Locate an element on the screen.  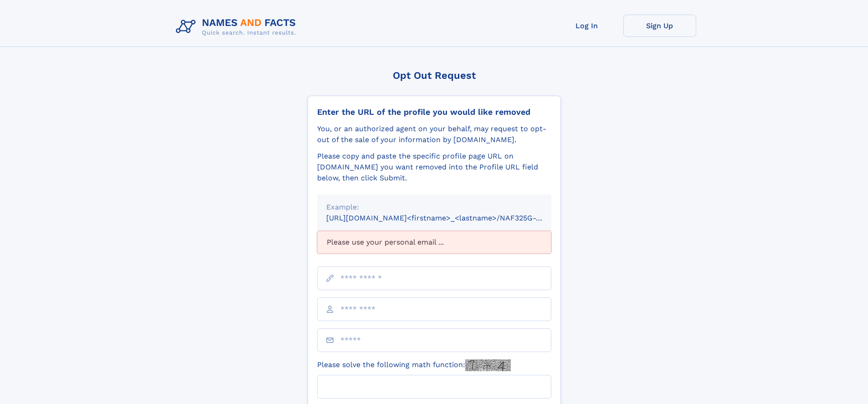
div: Enter the URL of the profile you would like removed is located at coordinates (434, 112).